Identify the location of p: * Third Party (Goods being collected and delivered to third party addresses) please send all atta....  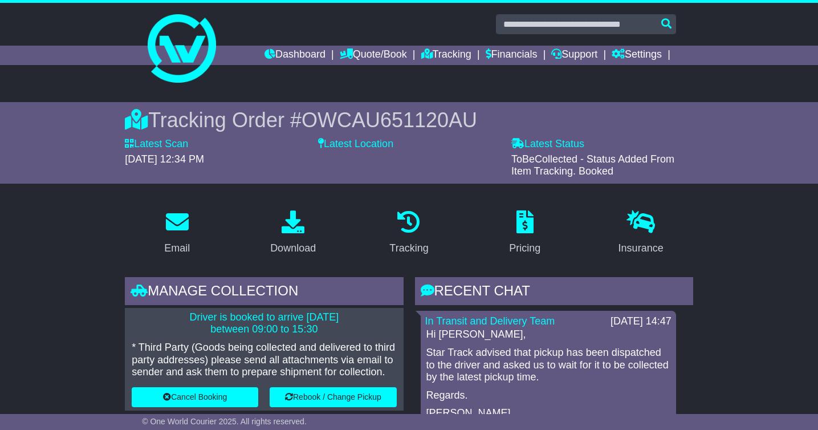
(264, 360).